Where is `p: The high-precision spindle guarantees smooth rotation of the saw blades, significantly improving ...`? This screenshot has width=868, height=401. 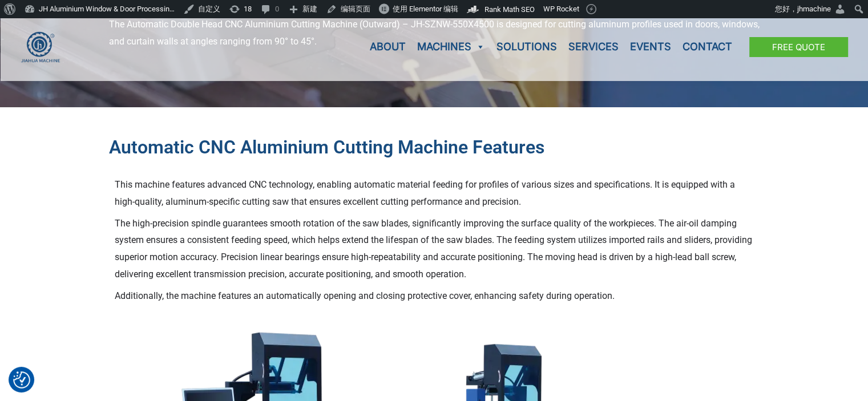 p: The high-precision spindle guarantees smooth rotation of the saw blades, significantly improving ... is located at coordinates (435, 249).